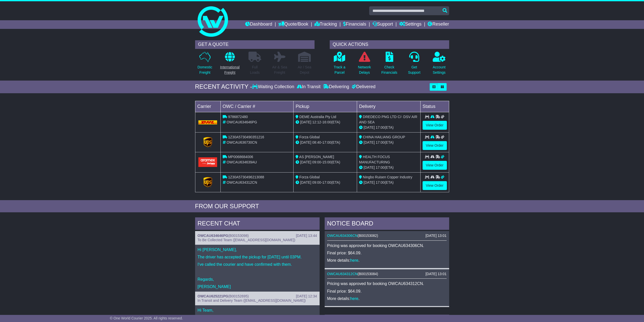 This screenshot has height=322, width=644. What do you see at coordinates (239, 235) in the screenshot?
I see `span: B00153098` at bounding box center [239, 235].